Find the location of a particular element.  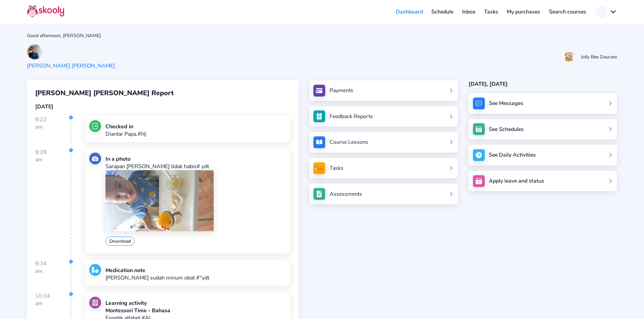

img: photo.jpg is located at coordinates (95, 159).